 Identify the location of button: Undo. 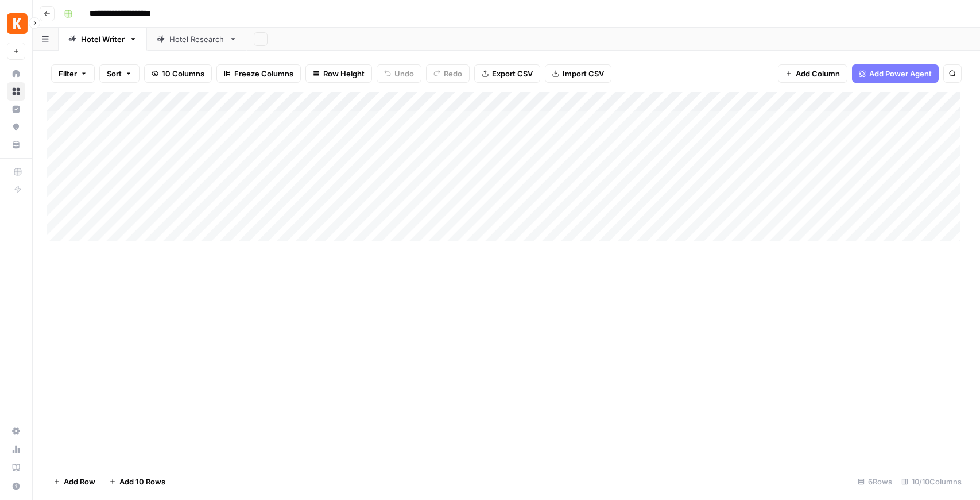
(399, 74).